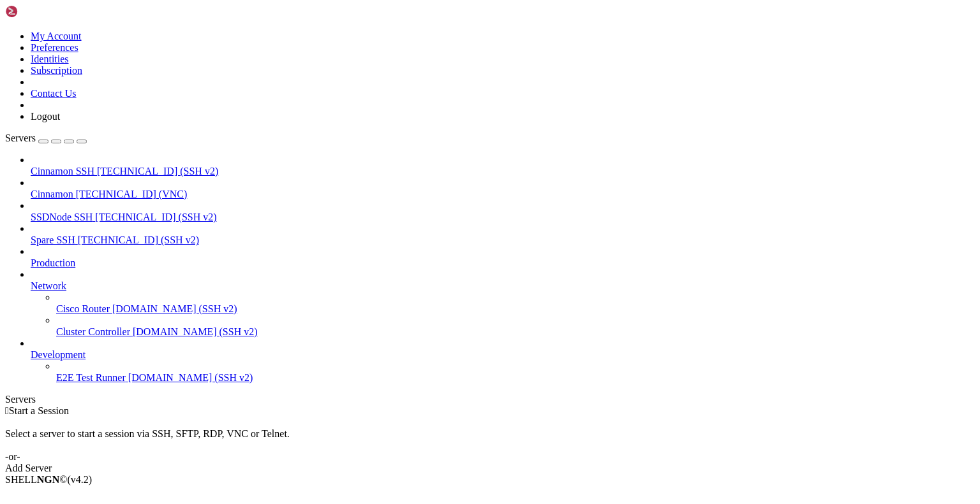 This screenshot has width=980, height=504. I want to click on img: Shellngn, so click(42, 11).